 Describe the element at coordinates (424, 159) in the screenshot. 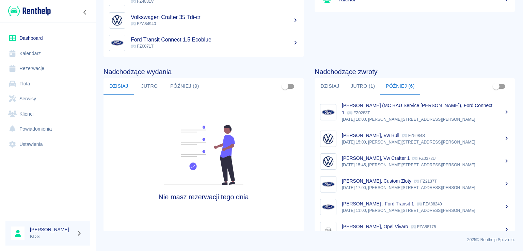

I see `p: FZ0372U` at that location.